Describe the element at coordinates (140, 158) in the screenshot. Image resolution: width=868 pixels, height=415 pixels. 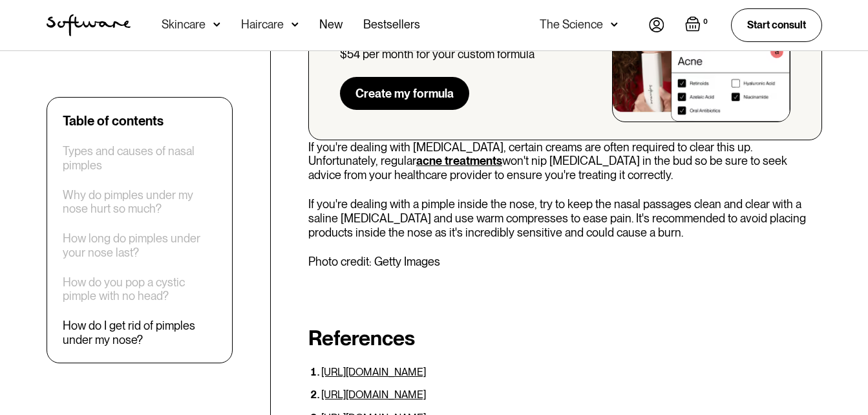
I see `div: Types and causes of nasal pimples` at that location.